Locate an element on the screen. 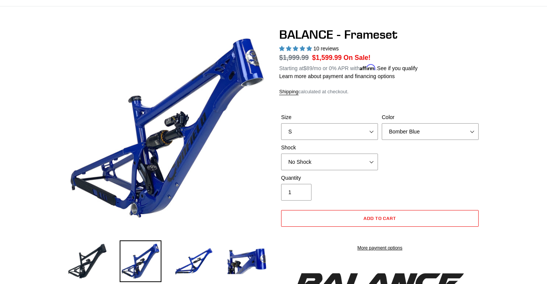  span: $89 is located at coordinates (307, 68).